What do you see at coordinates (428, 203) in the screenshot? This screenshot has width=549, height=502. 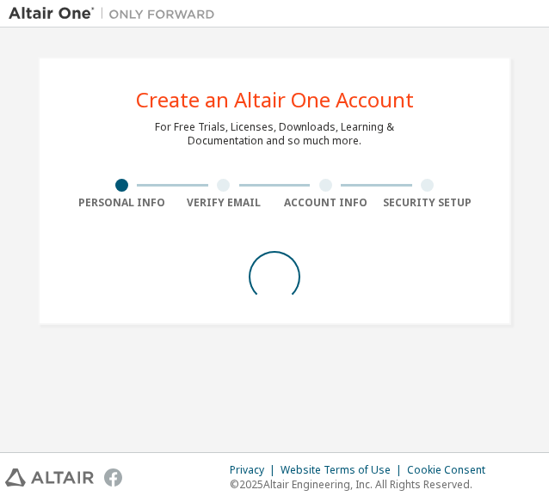 I see `div: Security Setup` at bounding box center [428, 203].